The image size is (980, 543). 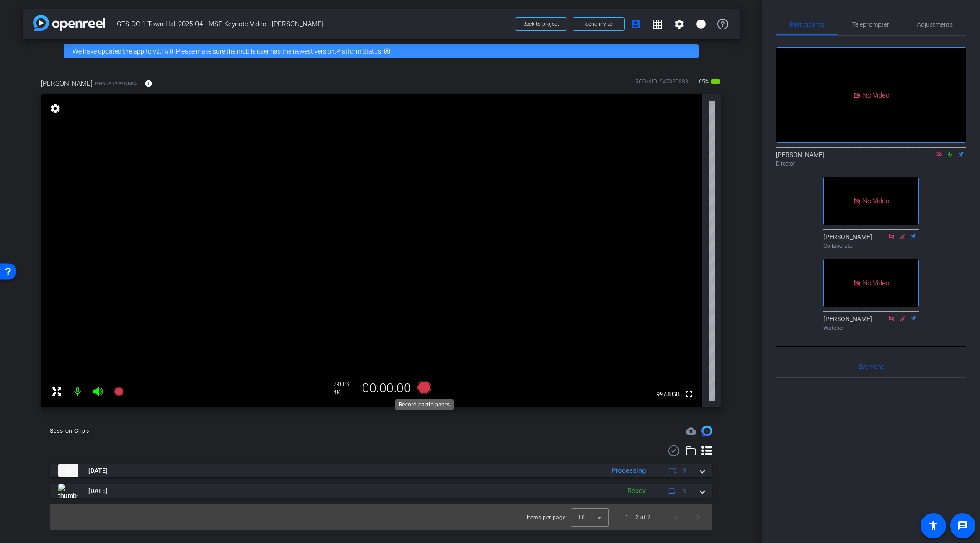 What do you see at coordinates (387, 51) in the screenshot?
I see `mat-icon: highlight_off` at bounding box center [387, 51].